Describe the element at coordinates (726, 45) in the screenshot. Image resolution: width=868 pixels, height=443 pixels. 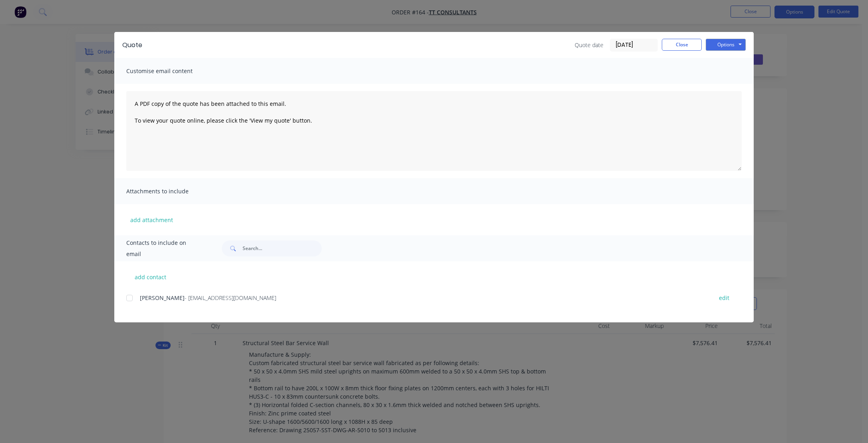
I see `button: Options` at that location.